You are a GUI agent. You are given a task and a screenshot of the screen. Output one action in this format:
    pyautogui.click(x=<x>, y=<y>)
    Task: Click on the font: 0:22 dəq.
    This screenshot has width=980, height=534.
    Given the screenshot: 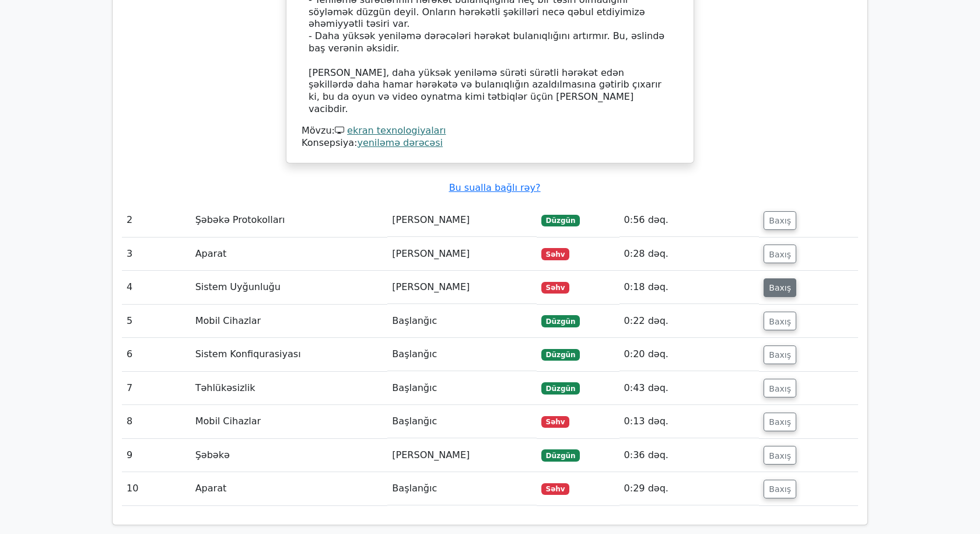 What is the action you would take?
    pyautogui.click(x=646, y=320)
    